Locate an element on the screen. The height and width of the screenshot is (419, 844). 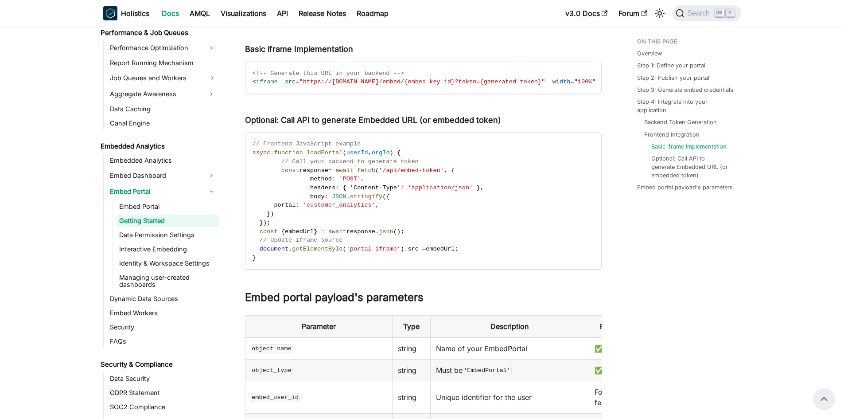
span: 'POST' is located at coordinates (350, 179).